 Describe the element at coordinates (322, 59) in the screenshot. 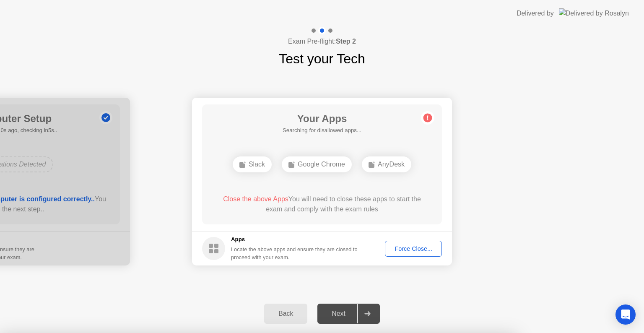

I see `h1: Test your Tech` at that location.